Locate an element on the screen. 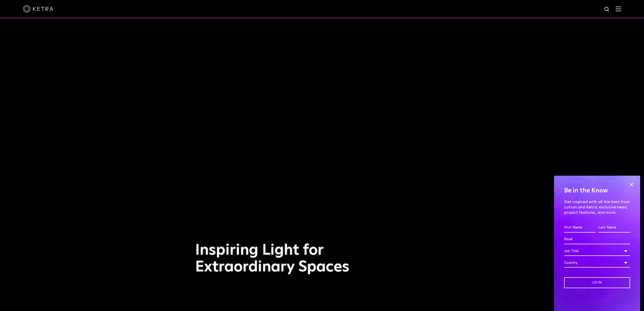 The height and width of the screenshot is (311, 644). h4: Be in the Know is located at coordinates (597, 191).